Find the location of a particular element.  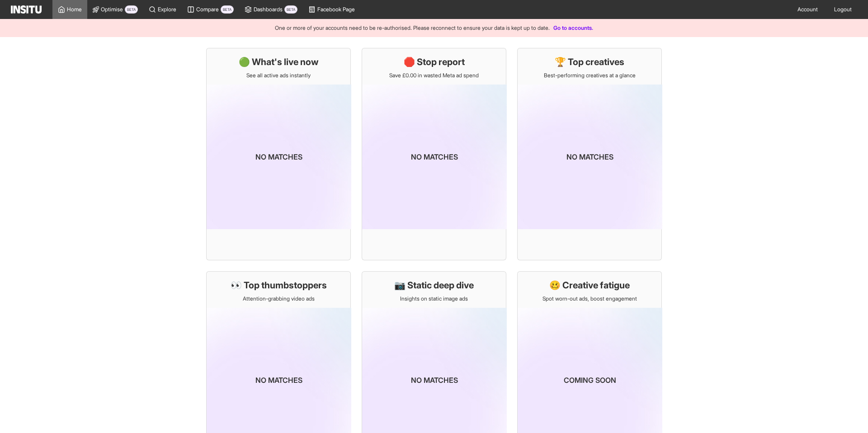

span: Compare is located at coordinates (207, 10).